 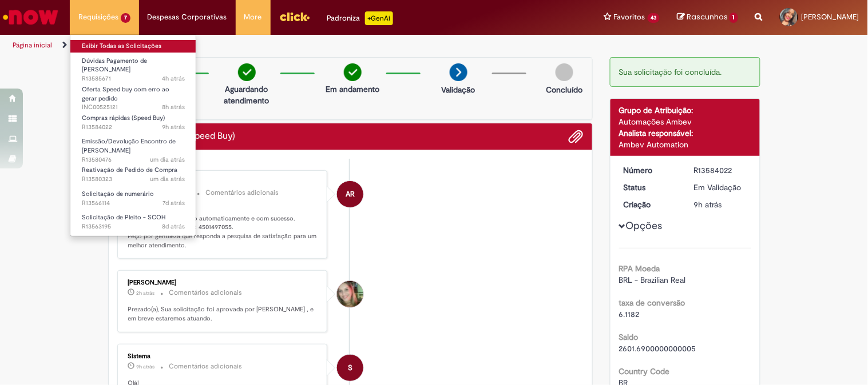 I want to click on span: R13585671, so click(x=133, y=79).